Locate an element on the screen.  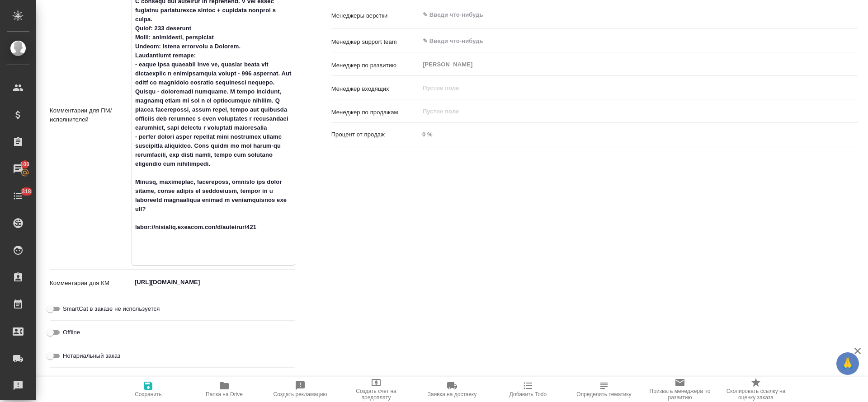
button: Определить тематику is located at coordinates (604, 389).